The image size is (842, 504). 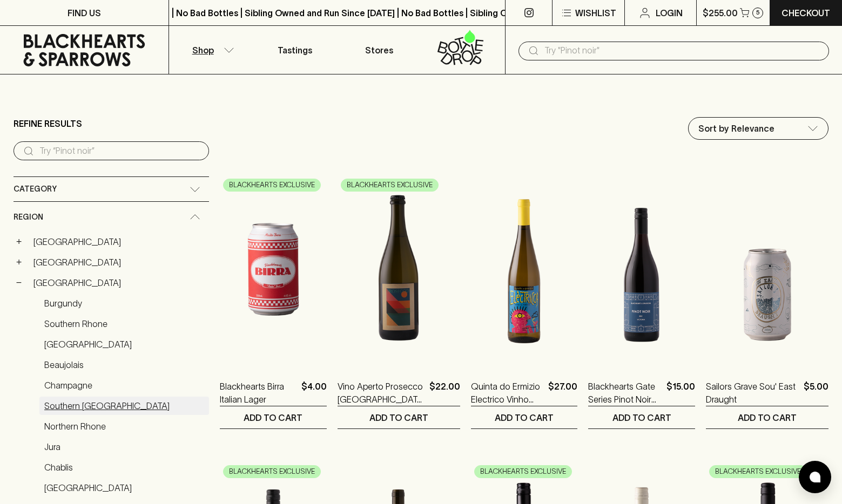 What do you see at coordinates (508, 393) in the screenshot?
I see `p: Quinta do Ermizio Electrico Vinho Verde 2022` at bounding box center [508, 393].